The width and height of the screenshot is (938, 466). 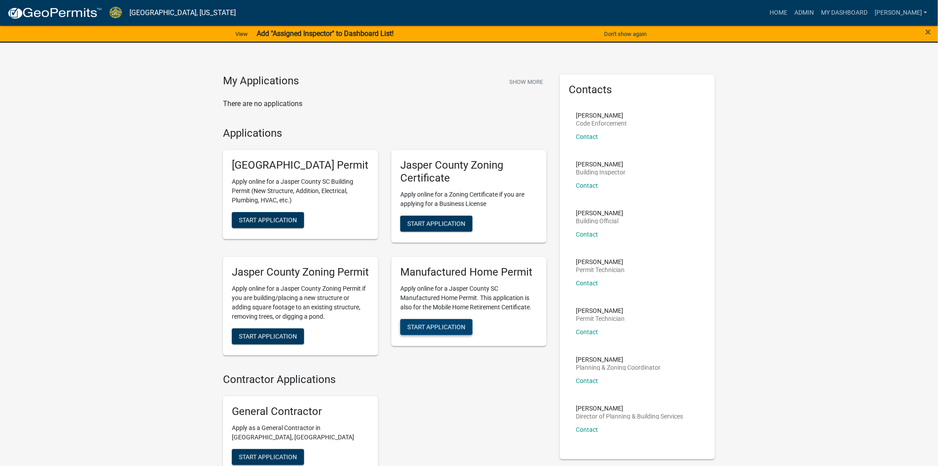 I want to click on h4: Applications, so click(x=385, y=133).